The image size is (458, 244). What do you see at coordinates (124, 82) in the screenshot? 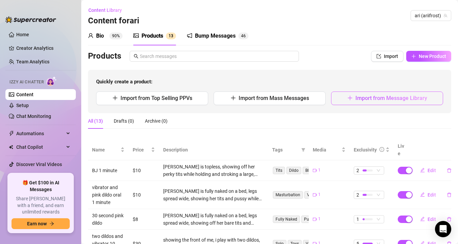
I see `strong: Quickly create a product:` at bounding box center [124, 82].